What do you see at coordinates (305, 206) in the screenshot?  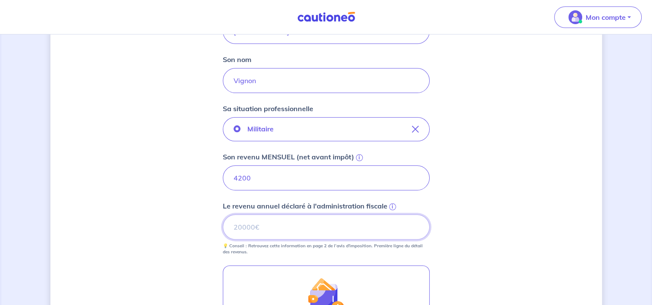 I see `p: Le revenu annuel déclaré à l'administration fiscale` at bounding box center [305, 206].